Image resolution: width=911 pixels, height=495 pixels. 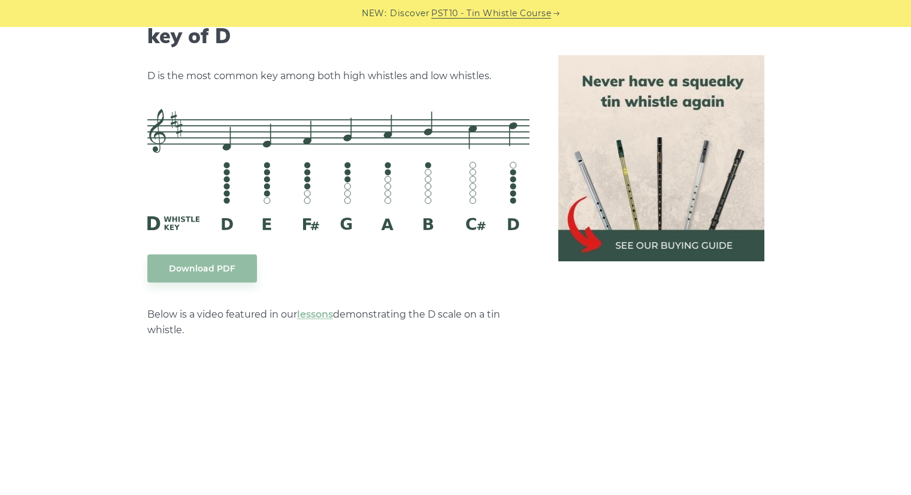 What do you see at coordinates (374, 13) in the screenshot?
I see `span: NEW:` at bounding box center [374, 13].